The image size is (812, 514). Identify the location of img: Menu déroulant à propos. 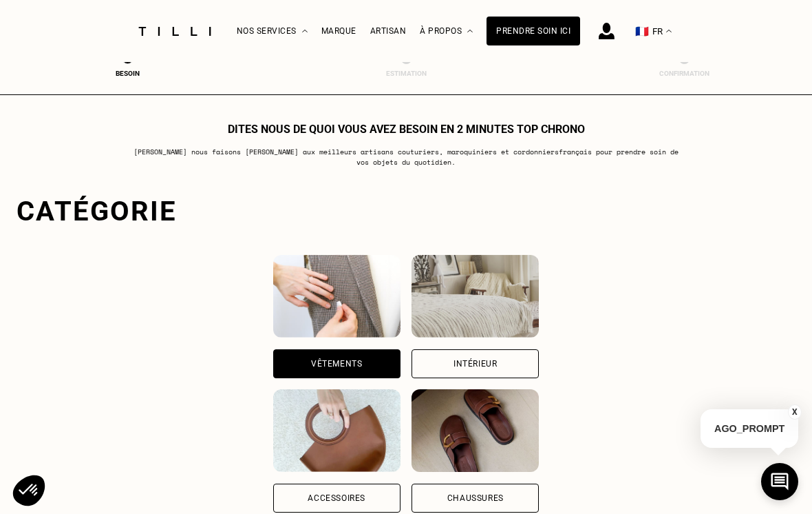
(470, 31).